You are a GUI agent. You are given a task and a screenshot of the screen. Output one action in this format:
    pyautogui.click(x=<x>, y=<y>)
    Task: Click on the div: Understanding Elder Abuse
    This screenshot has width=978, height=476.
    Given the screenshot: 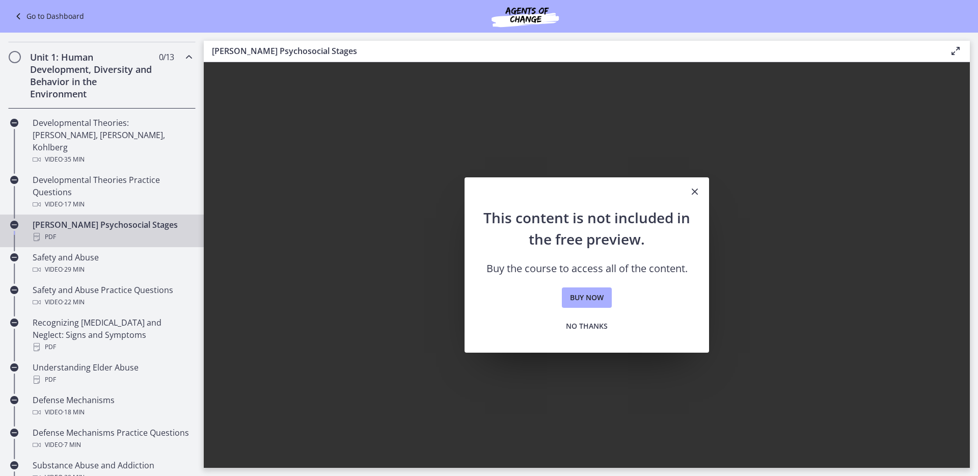 What is the action you would take?
    pyautogui.click(x=112, y=373)
    